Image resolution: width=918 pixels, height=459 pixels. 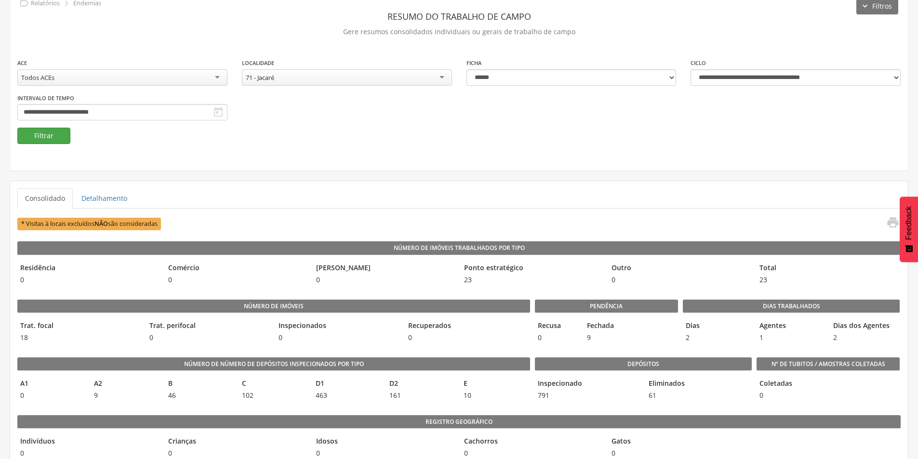 I want to click on legend: Crianças, so click(x=237, y=442).